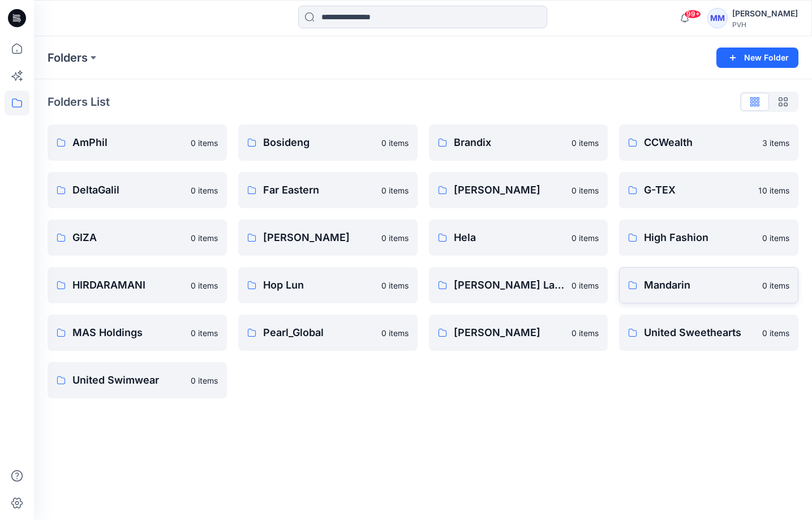  I want to click on a: Hela0 items, so click(518, 238).